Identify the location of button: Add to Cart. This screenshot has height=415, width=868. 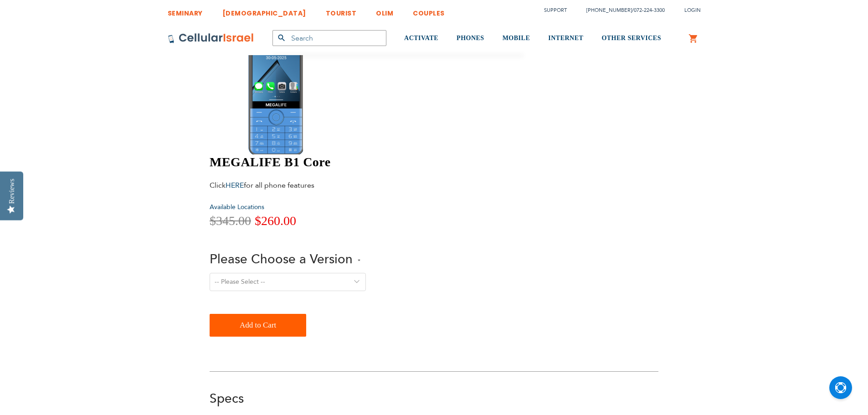
(258, 325).